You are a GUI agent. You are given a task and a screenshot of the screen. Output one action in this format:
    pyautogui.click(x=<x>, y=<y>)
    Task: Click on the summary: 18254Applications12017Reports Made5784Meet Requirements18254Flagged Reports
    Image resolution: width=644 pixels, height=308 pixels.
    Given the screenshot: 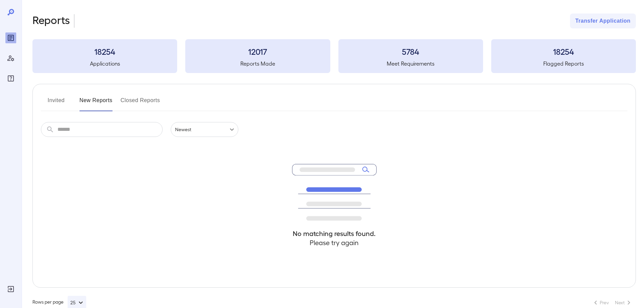 What is the action you would take?
    pyautogui.click(x=334, y=56)
    